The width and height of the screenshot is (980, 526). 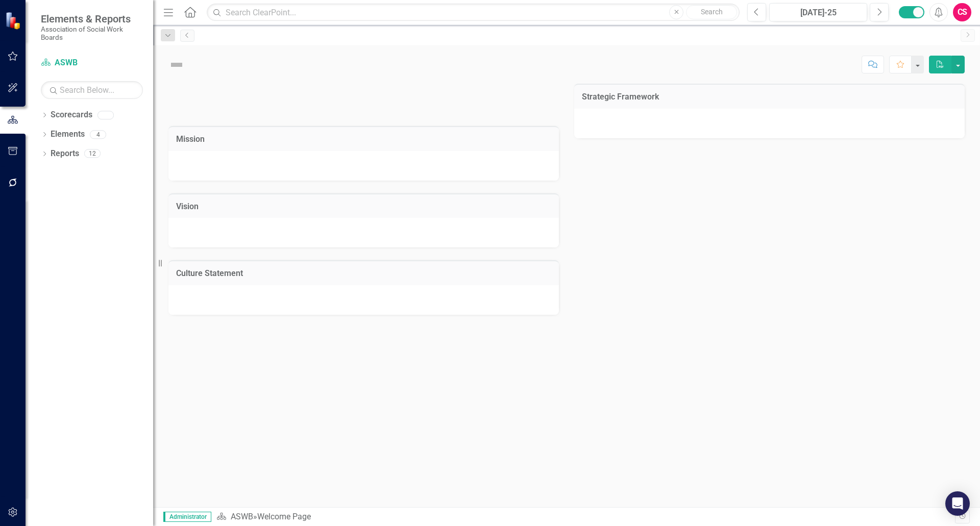 I want to click on button: CS, so click(x=962, y=13).